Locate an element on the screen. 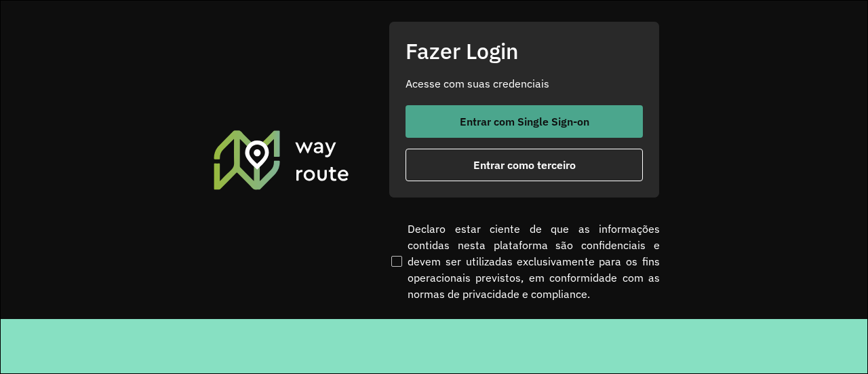 This screenshot has height=374, width=868. h2: Fazer Login is located at coordinates (524, 51).